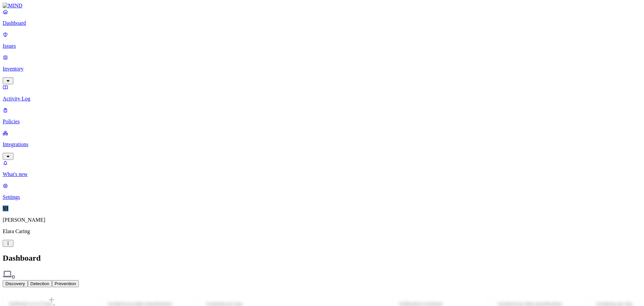 The width and height of the screenshot is (644, 306). I want to click on p: Dashboard, so click(322, 23).